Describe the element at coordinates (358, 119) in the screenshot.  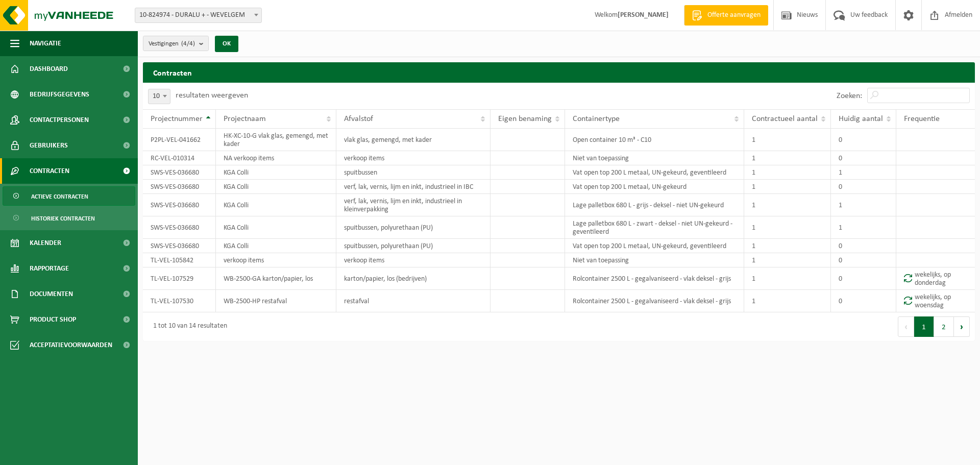
I see `span: Afvalstof` at that location.